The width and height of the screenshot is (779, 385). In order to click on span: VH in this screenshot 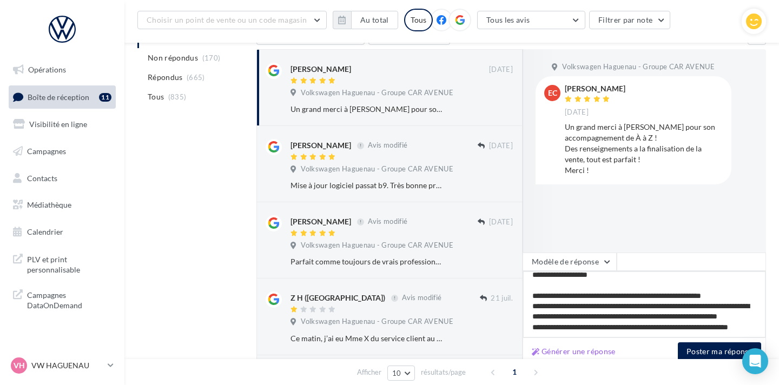, I will do `click(19, 366)`.